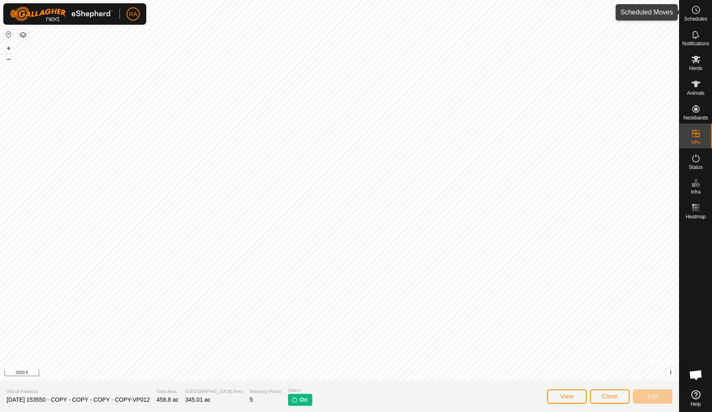  What do you see at coordinates (696, 375) in the screenshot?
I see `div: Open chat` at bounding box center [696, 375].